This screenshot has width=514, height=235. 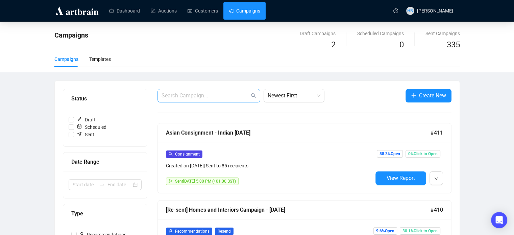 I want to click on span: Resend, so click(x=224, y=231).